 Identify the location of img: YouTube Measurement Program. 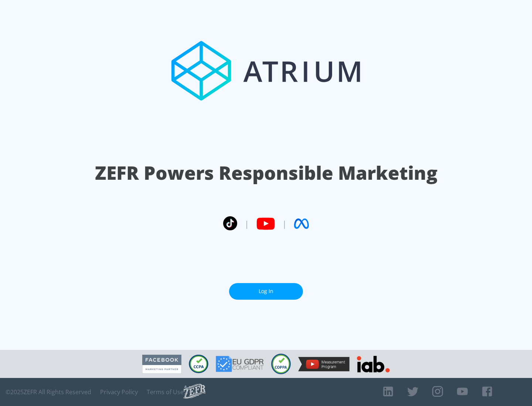
(324, 364).